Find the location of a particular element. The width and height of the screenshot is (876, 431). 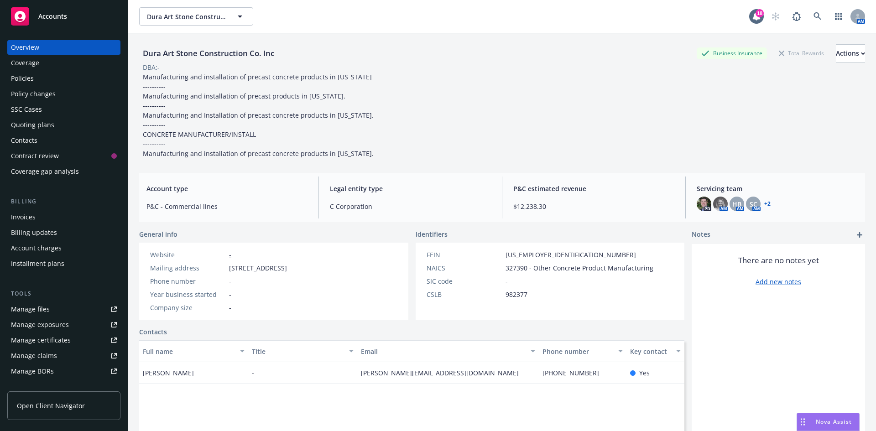

a: Coverage is located at coordinates (64, 63).